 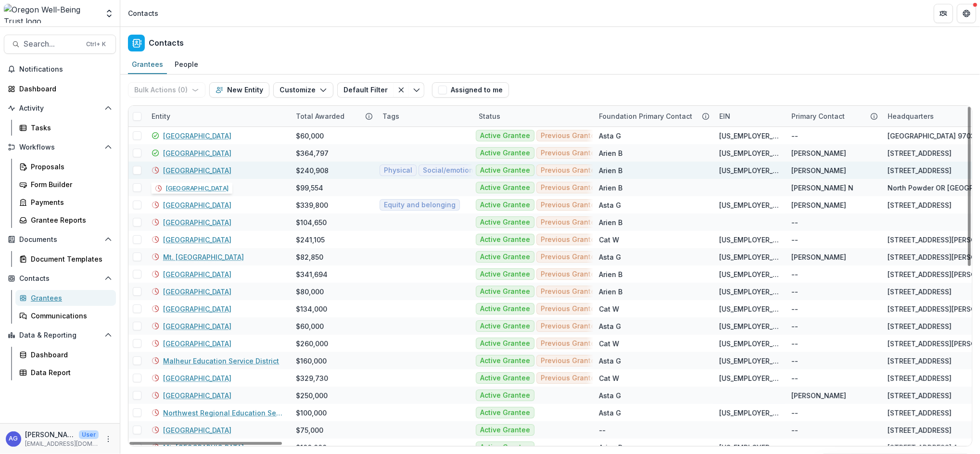 What do you see at coordinates (66, 127) in the screenshot?
I see `a: Tasks` at bounding box center [66, 127].